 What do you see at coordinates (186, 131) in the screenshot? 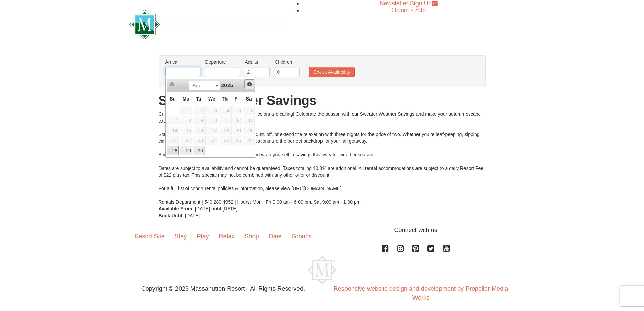
I see `span: 15` at bounding box center [186, 131].